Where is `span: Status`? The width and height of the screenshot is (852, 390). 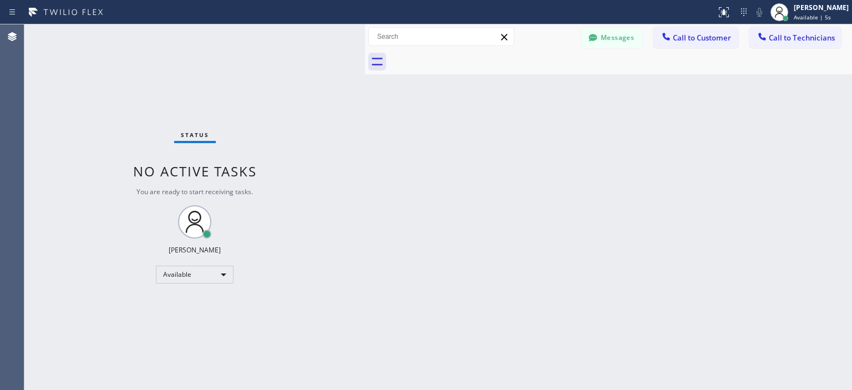
span: Status is located at coordinates (195, 135).